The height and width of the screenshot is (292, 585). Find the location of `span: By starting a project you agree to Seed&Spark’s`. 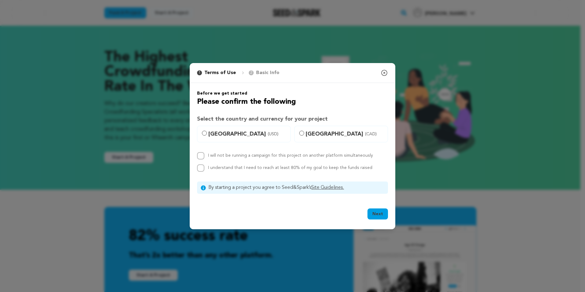

span: By starting a project you agree to Seed&Spark’s is located at coordinates (296, 187).